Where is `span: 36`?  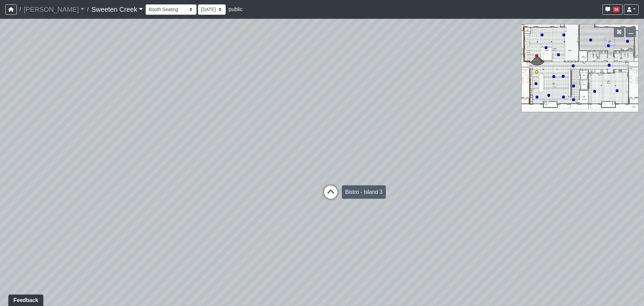
span: 36 is located at coordinates (616, 9).